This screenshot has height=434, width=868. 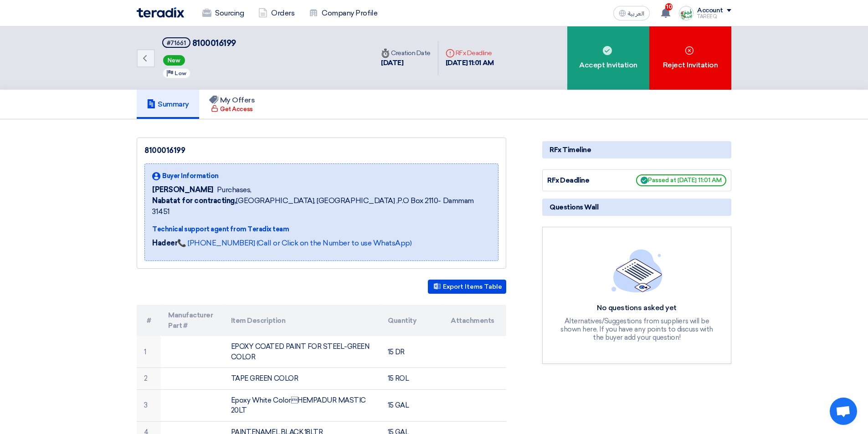 What do you see at coordinates (411, 320) in the screenshot?
I see `th: Quantity` at bounding box center [411, 320].